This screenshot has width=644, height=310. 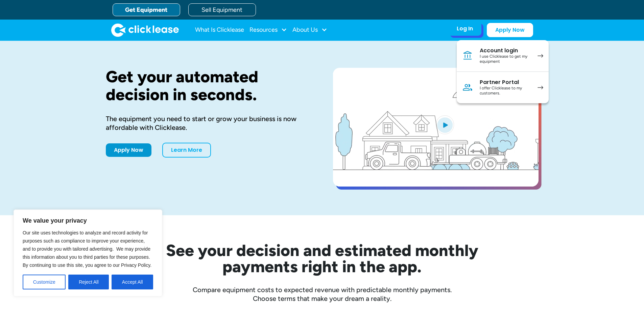 I want to click on div: Compare equipment costs to expected revenue with predictable monthly payments. Choose terms that ..., so click(x=322, y=294).